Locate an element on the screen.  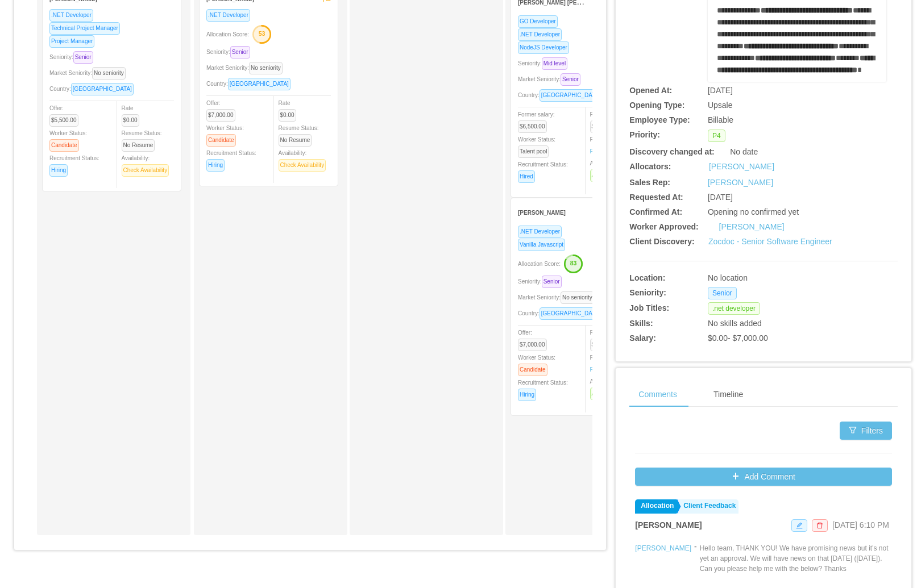
b: Salary: is located at coordinates (642, 338).